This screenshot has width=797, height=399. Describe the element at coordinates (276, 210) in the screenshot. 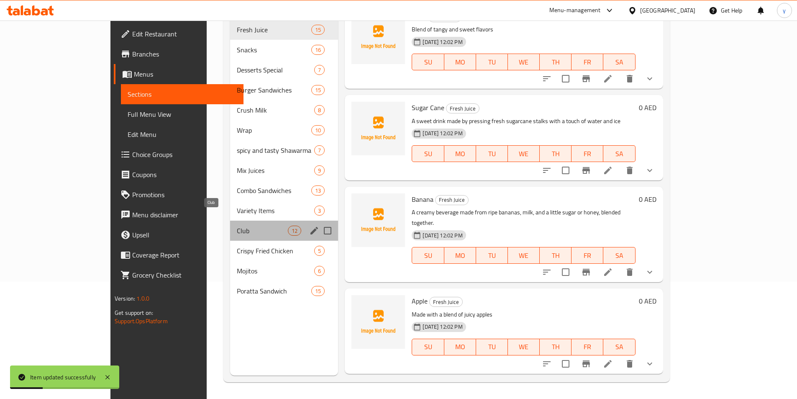

I see `div: Variety Items` at that location.